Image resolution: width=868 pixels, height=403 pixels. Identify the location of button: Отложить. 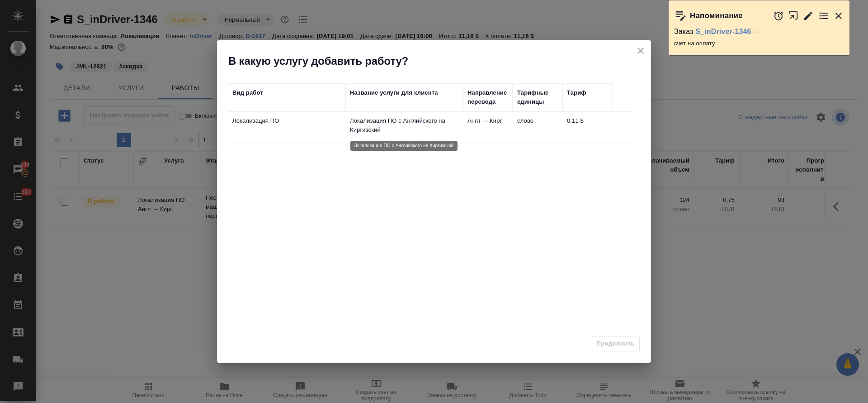
(778, 16).